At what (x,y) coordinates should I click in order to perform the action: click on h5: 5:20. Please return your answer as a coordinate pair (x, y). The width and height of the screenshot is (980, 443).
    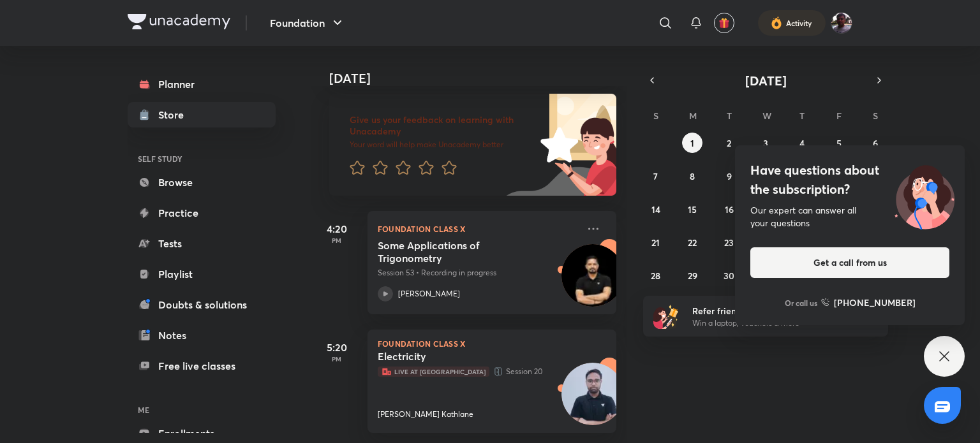
    Looking at the image, I should click on (337, 347).